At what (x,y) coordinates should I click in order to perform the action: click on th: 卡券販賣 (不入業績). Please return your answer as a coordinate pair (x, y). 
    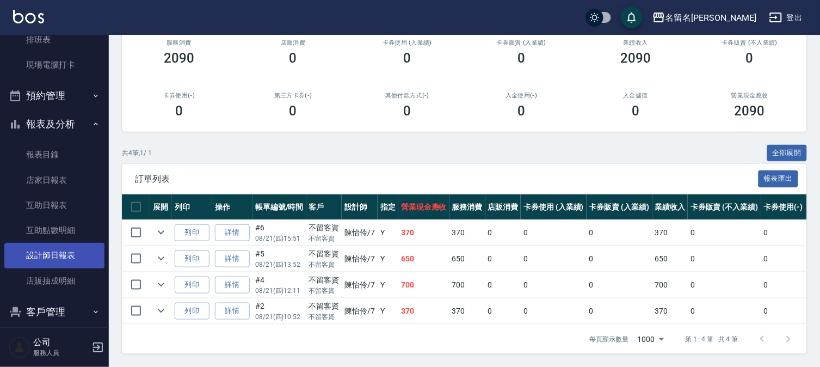
    Looking at the image, I should click on (724, 207).